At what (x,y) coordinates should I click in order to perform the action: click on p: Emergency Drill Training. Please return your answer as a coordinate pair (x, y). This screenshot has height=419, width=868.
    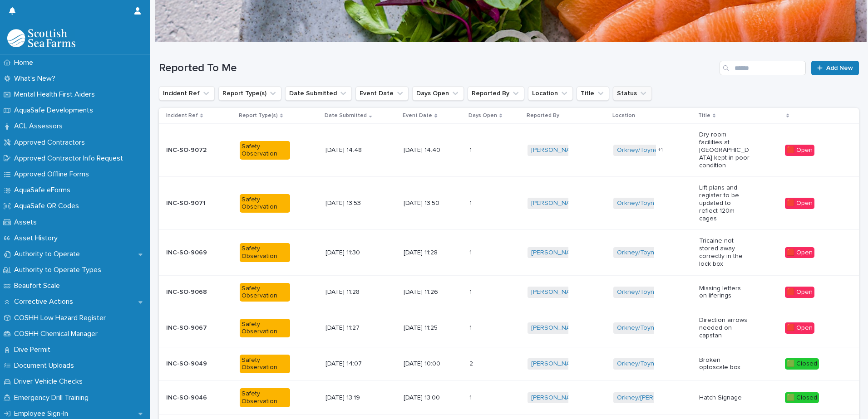
    Looking at the image, I should click on (53, 398).